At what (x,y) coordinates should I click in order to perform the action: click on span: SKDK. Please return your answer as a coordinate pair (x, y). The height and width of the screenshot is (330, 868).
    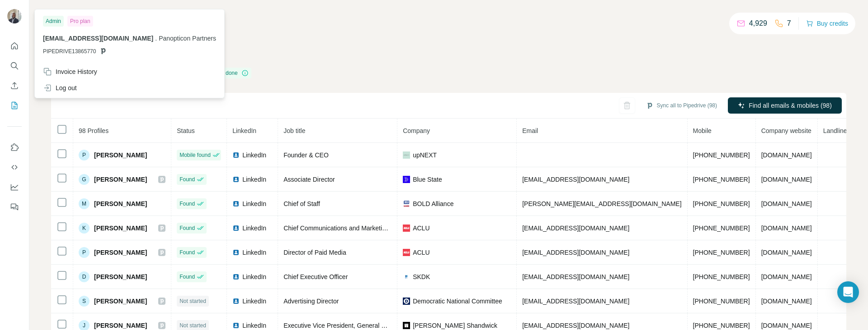
    Looking at the image, I should click on (421, 277).